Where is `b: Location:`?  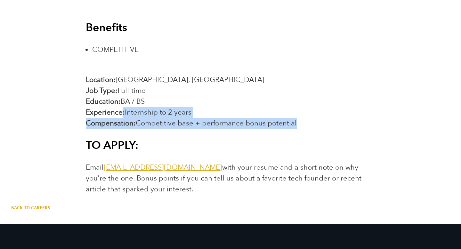 b: Location: is located at coordinates (100, 80).